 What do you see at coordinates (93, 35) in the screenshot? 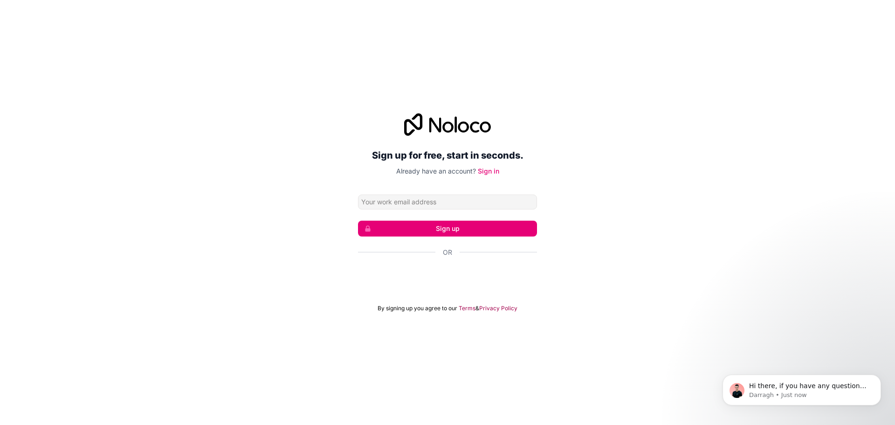
I see `div: message notification from Darragh, Just now. Hi there, if you have any questions about our pricin...` at bounding box center [93, 35].